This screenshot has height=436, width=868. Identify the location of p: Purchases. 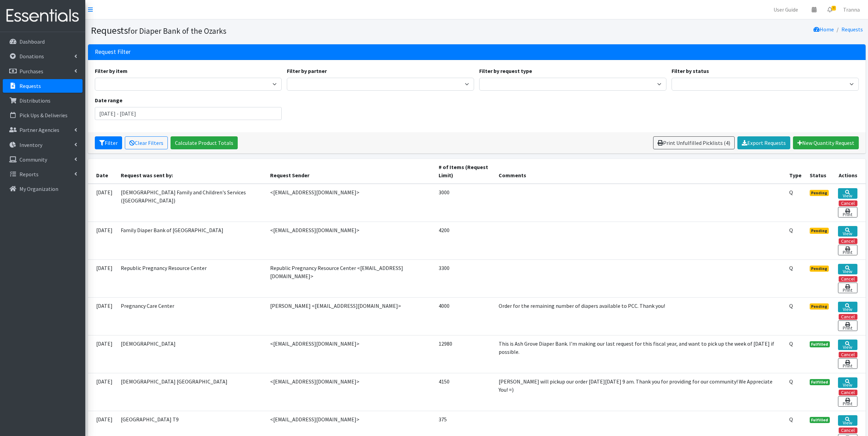
(31, 71).